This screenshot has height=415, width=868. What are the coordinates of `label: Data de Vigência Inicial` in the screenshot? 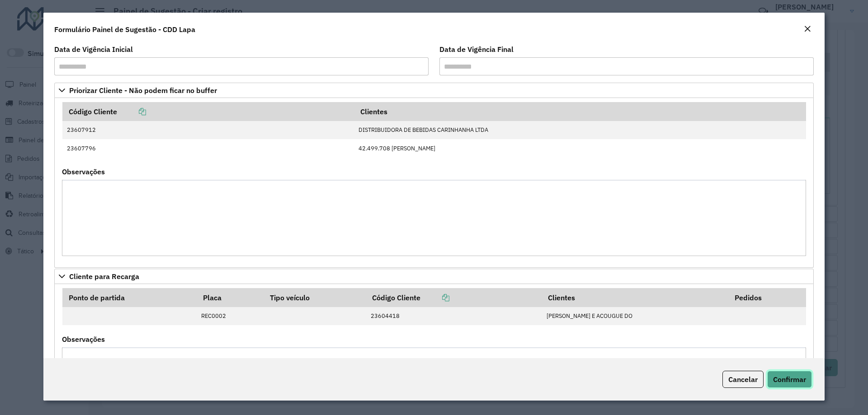 It's located at (94, 49).